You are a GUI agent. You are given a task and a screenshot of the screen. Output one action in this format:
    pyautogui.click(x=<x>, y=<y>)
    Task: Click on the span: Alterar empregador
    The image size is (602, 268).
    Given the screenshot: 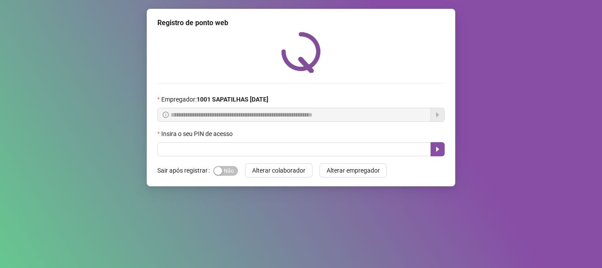 What is the action you would take?
    pyautogui.click(x=353, y=170)
    